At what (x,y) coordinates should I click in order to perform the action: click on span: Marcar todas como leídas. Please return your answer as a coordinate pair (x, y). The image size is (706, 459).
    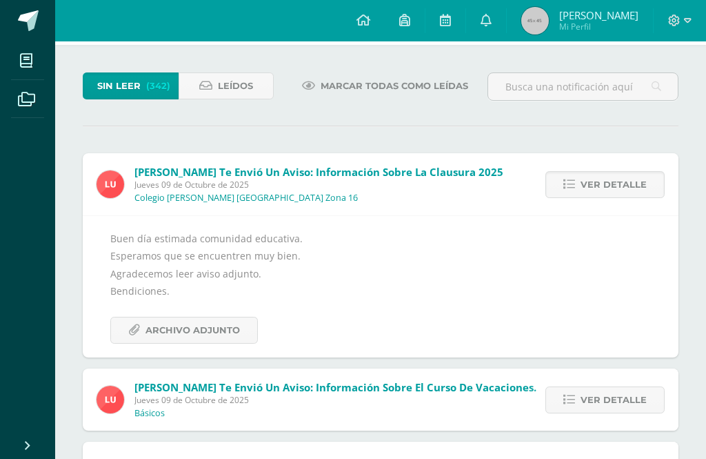
    Looking at the image, I should click on (394, 86).